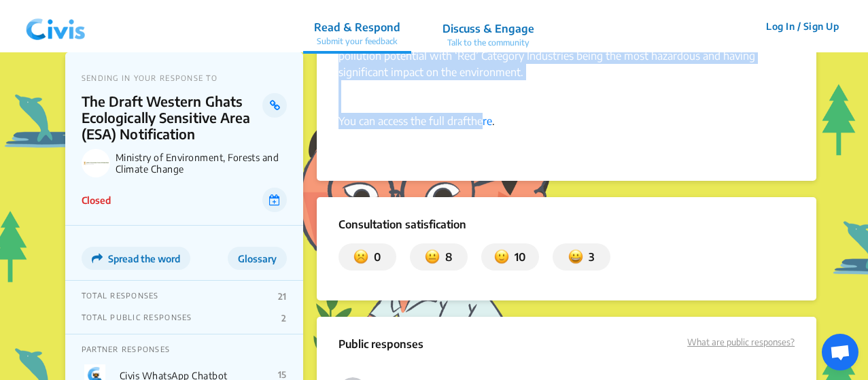  Describe the element at coordinates (120, 296) in the screenshot. I see `p: TOTAL RESPONSES` at that location.